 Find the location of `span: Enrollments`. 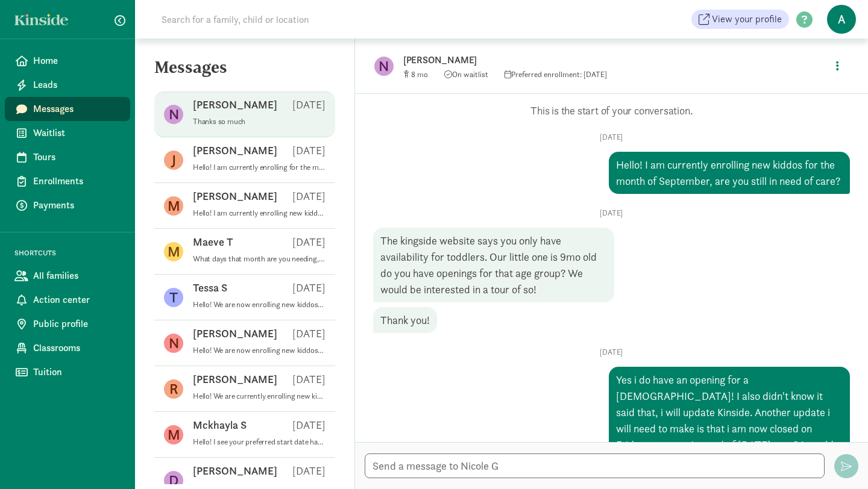

span: Enrollments is located at coordinates (76, 182).